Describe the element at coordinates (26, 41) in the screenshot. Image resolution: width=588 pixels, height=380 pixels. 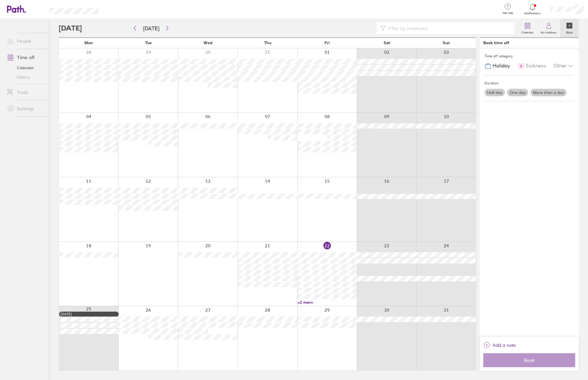
I see `a: People` at that location.